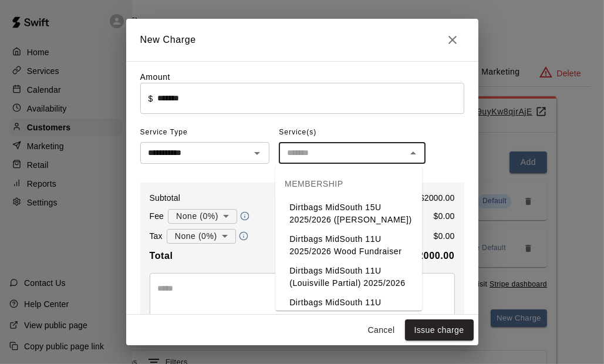 This screenshot has height=364, width=604. What do you see at coordinates (297, 132) in the screenshot?
I see `span: Service(s)` at bounding box center [297, 132].